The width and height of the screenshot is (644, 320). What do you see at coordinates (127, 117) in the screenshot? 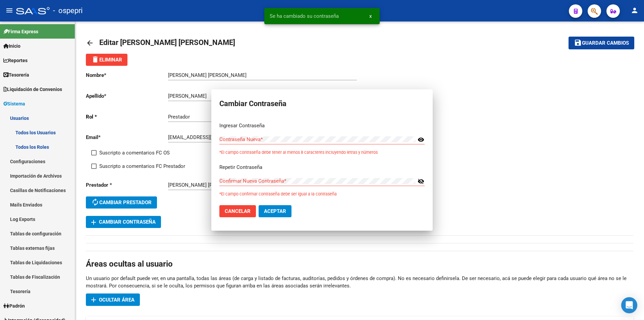
I see `p: Rol *` at bounding box center [127, 117].